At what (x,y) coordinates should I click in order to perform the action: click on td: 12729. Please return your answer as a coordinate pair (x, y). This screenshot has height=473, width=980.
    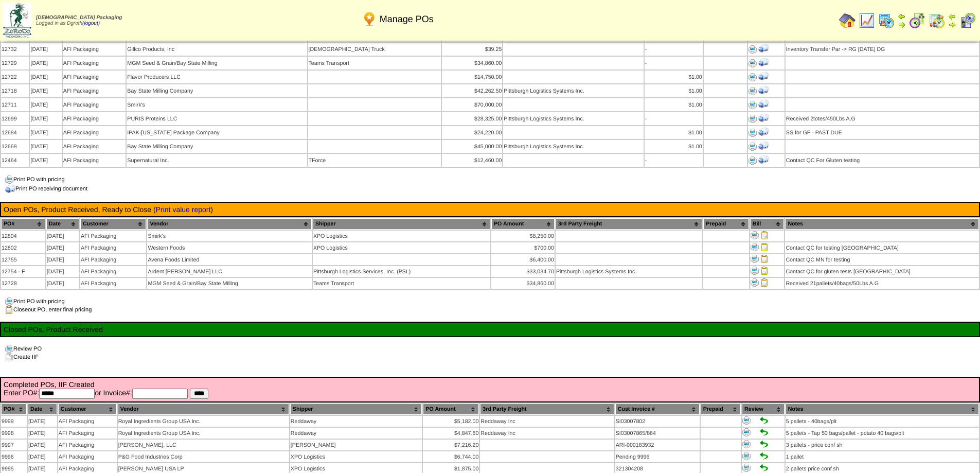
    Looking at the image, I should click on (15, 63).